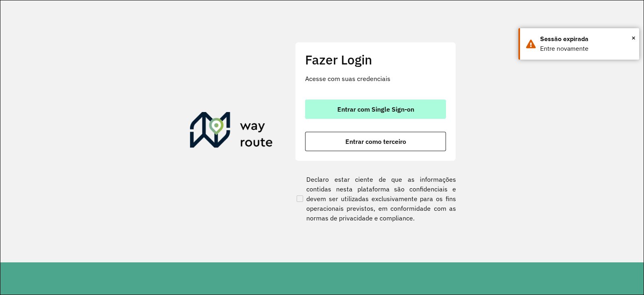 The image size is (644, 295). What do you see at coordinates (376, 199) in the screenshot?
I see `label: Declaro estar ciente de que as informações contidas nesta plataforma são confidenciais e devem se...` at bounding box center [376, 199].